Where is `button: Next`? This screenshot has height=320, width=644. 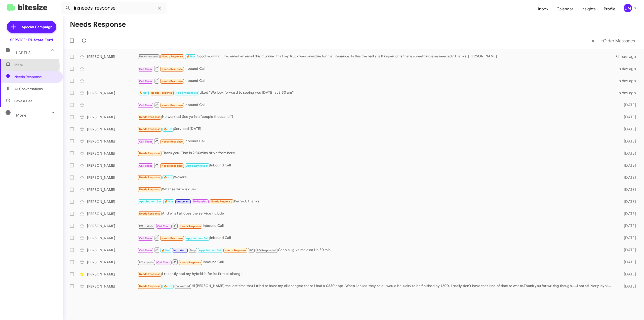 button: Next is located at coordinates (618, 41).